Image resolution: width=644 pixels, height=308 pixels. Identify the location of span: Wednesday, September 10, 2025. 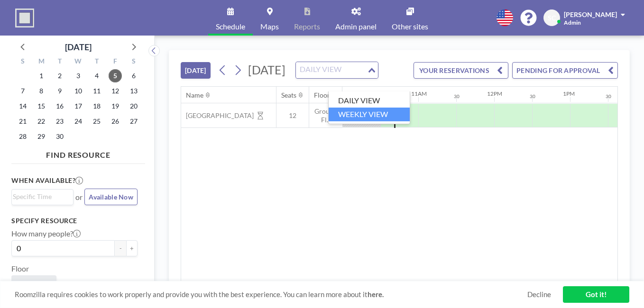
(78, 91).